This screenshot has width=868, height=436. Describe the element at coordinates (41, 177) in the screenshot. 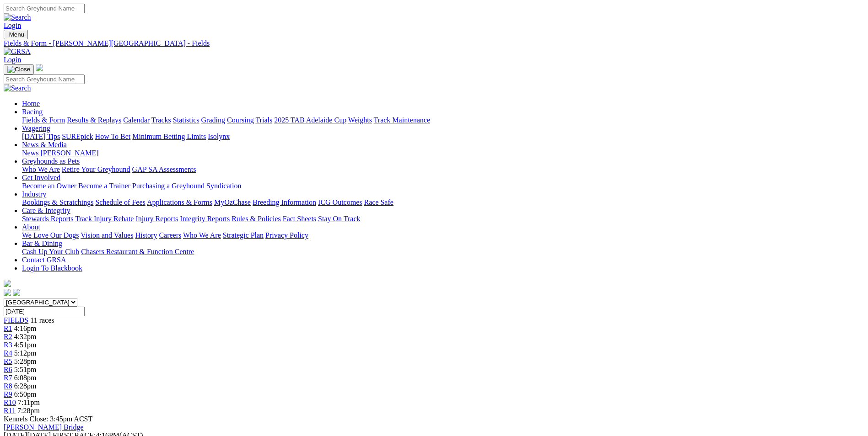

I see `a: Get Involved` at that location.